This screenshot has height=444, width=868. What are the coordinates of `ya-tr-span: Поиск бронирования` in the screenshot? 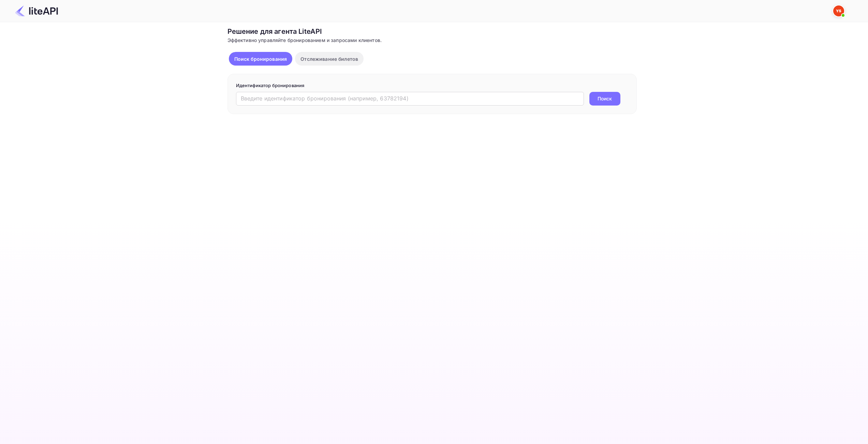 It's located at (261, 58).